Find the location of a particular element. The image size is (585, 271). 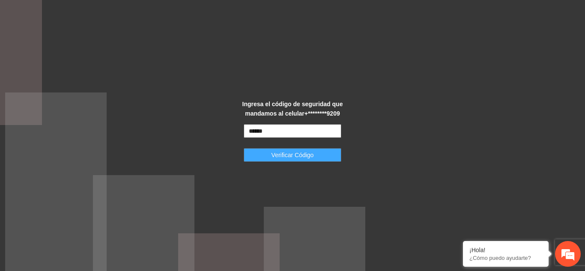

div: Chatee con nosotros ahora is located at coordinates (94, 49).